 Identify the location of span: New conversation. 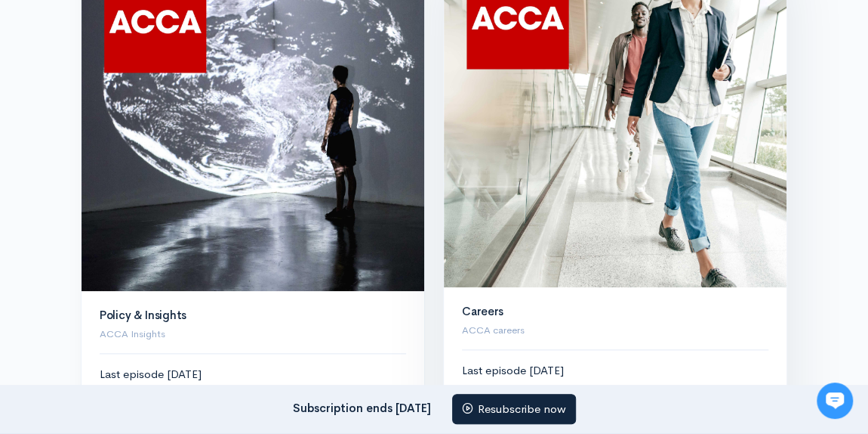
(139, 215).